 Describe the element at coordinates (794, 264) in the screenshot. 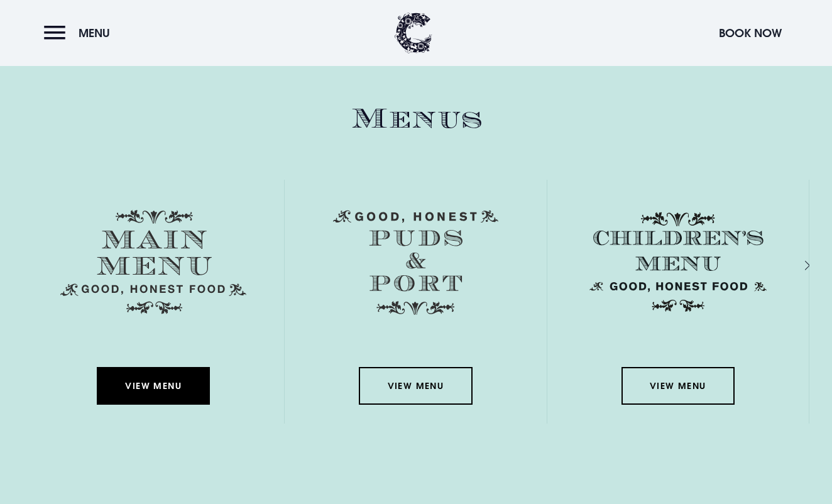

I see `div: Next slide` at that location.